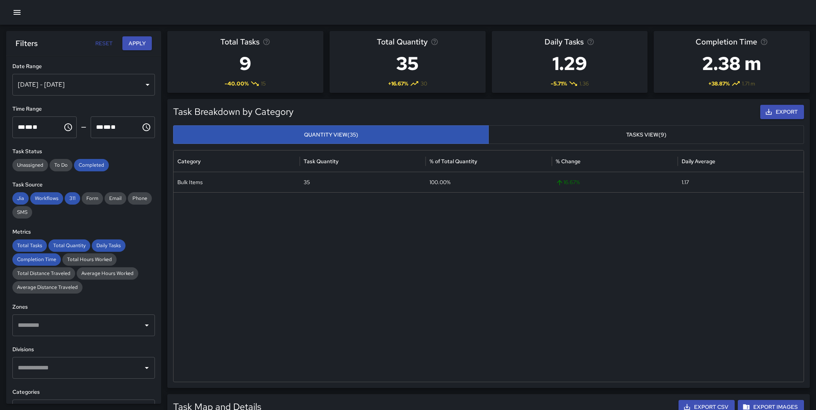  What do you see at coordinates (108, 246) in the screenshot?
I see `div: Daily Tasks` at bounding box center [108, 246].